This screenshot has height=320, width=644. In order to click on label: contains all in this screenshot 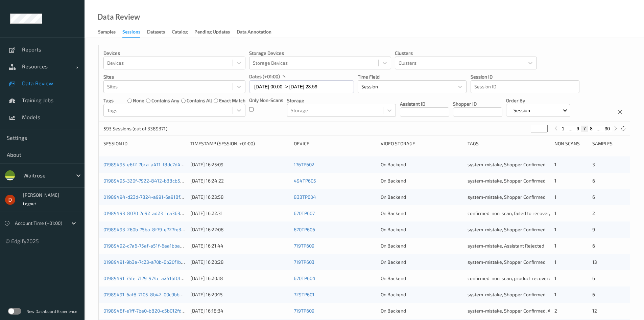, I will do `click(199, 101)`.